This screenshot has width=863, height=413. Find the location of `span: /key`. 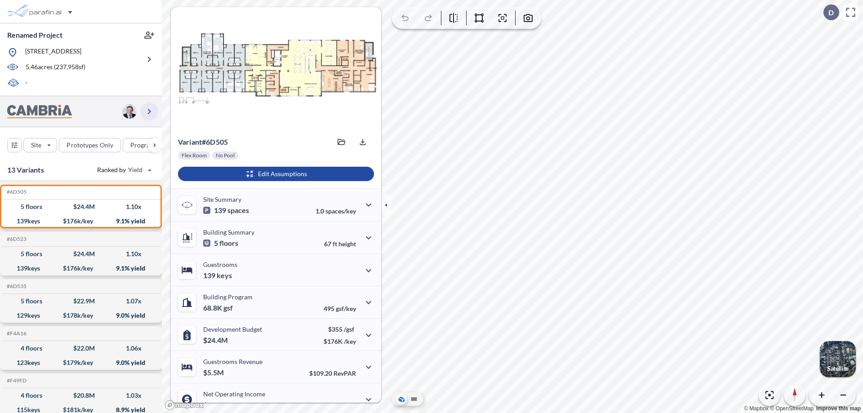

span: /key is located at coordinates (350, 341).